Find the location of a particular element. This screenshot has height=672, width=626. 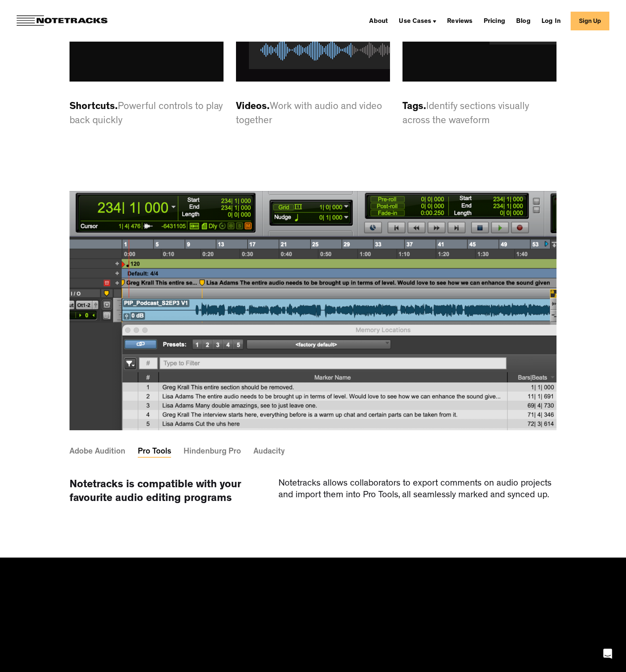

span: Tags. is located at coordinates (414, 107).